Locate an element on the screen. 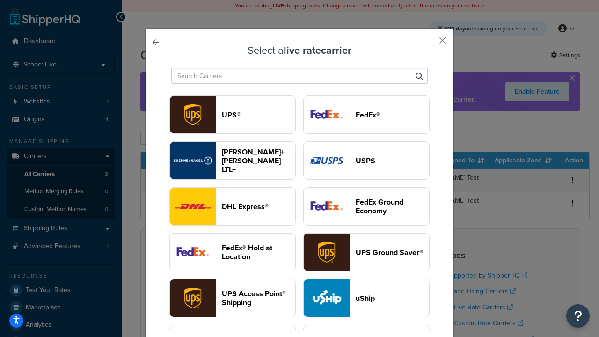  header: UPS® is located at coordinates (258, 115).